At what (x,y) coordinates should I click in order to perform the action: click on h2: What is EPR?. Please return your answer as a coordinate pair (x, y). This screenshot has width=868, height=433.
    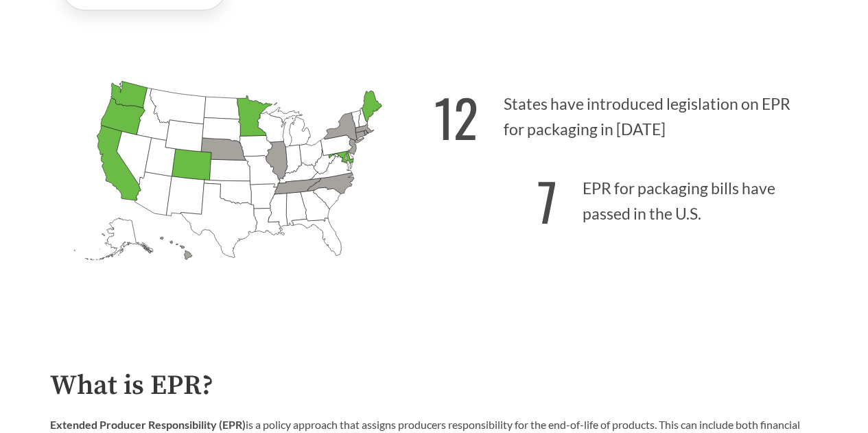
    Looking at the image, I should click on (435, 386).